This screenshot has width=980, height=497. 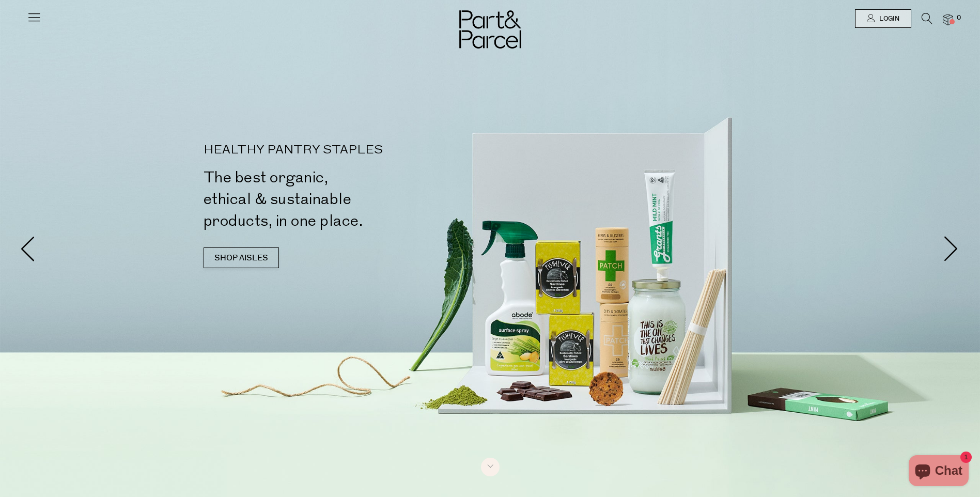 I want to click on h2: The best organic, ethical & sustainable products, in one place., so click(x=348, y=200).